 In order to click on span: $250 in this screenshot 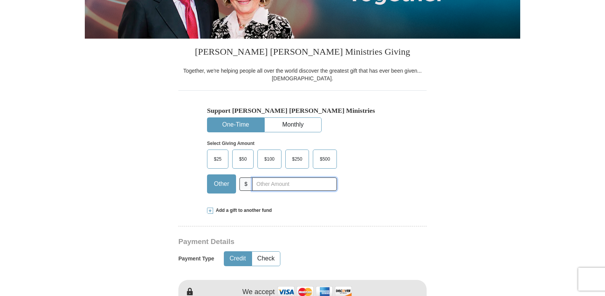, I will do `click(297, 159)`.